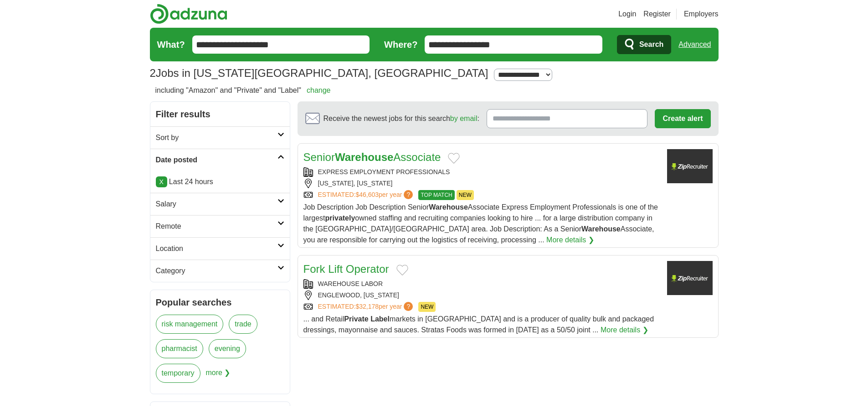  I want to click on a: by email, so click(463, 118).